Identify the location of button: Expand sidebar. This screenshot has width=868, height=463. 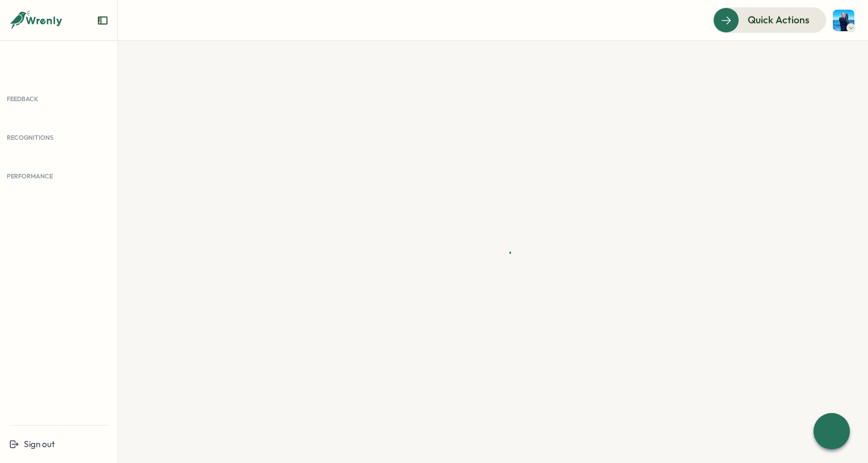
(103, 20).